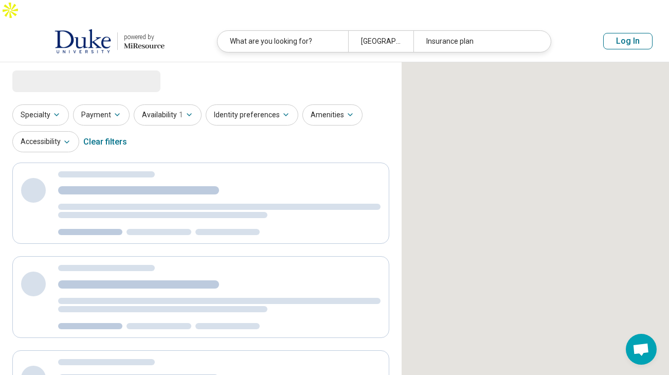 The height and width of the screenshot is (375, 669). What do you see at coordinates (479, 41) in the screenshot?
I see `div: Insurance plan` at bounding box center [479, 41].